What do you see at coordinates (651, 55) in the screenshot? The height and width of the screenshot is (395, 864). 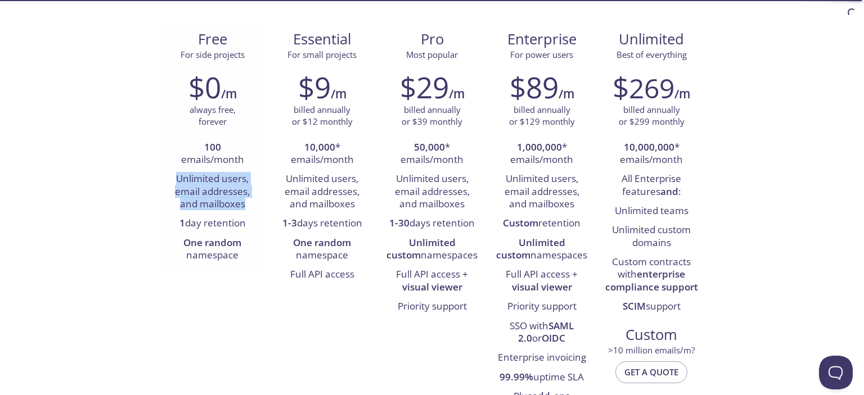 I see `span: Best of everything` at bounding box center [651, 55].